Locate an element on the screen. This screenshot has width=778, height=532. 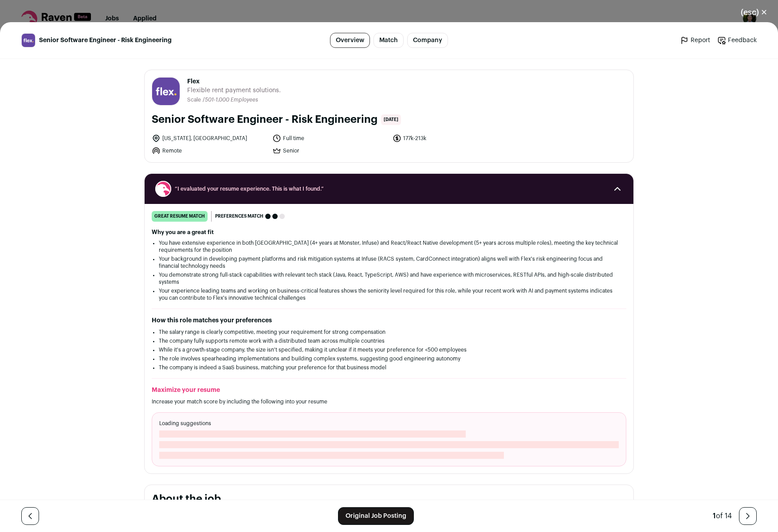
li: Senior is located at coordinates (330, 151).